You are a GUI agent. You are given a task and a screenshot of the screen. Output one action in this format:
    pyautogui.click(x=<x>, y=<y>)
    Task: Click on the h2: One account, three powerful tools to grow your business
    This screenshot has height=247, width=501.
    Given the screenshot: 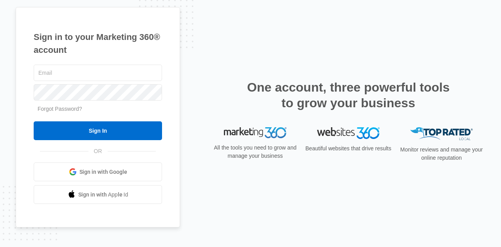 What is the action you would take?
    pyautogui.click(x=349, y=95)
    